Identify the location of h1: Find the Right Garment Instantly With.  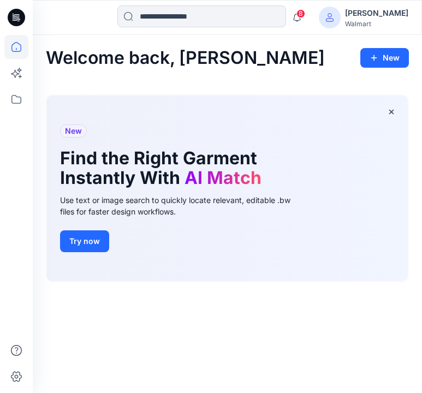
(175, 168).